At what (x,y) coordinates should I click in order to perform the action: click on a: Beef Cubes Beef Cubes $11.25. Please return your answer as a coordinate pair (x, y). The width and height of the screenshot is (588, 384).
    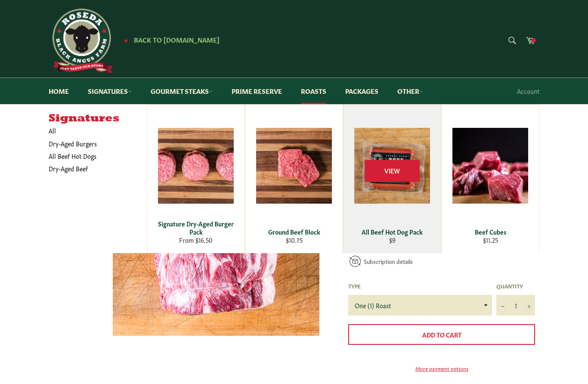
    Looking at the image, I should click on (490, 179).